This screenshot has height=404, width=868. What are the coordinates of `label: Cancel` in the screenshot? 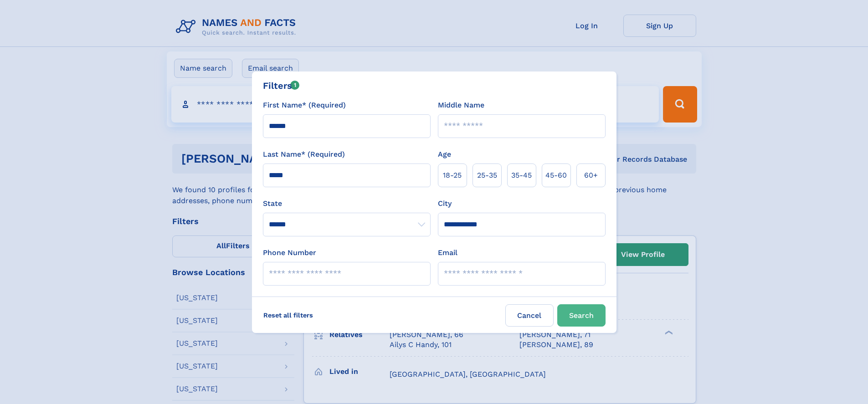 It's located at (530, 315).